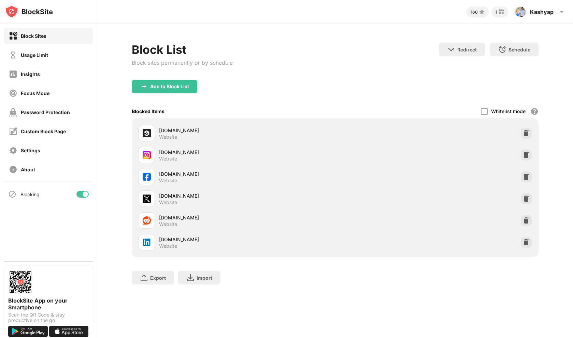 The width and height of the screenshot is (573, 338). Describe the element at coordinates (520, 12) in the screenshot. I see `img: AOh14GhGrtH-QVOr7Cgpo609H-mDndnneOT3vFAS_t8iL2E=s96-c` at that location.